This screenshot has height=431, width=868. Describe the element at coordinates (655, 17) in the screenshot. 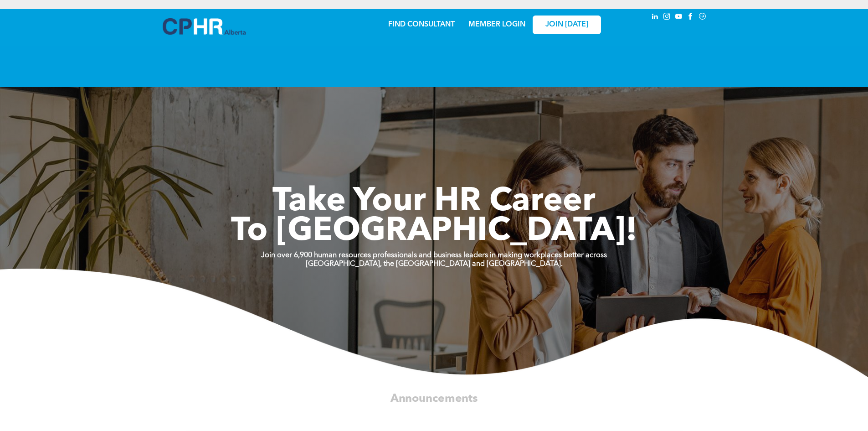

I see `a: linkedin` at that location.